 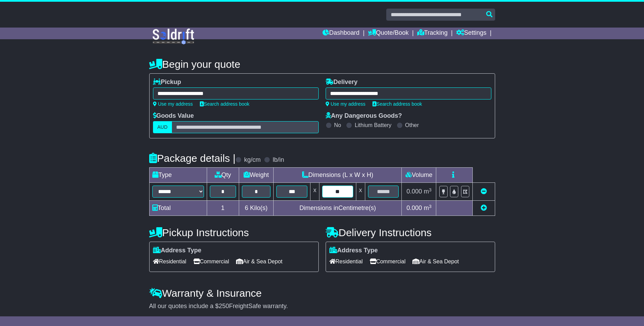 What do you see at coordinates (322, 306) in the screenshot?
I see `div: All our quotes include a $ FreightSafe warranty.` at bounding box center [322, 306].